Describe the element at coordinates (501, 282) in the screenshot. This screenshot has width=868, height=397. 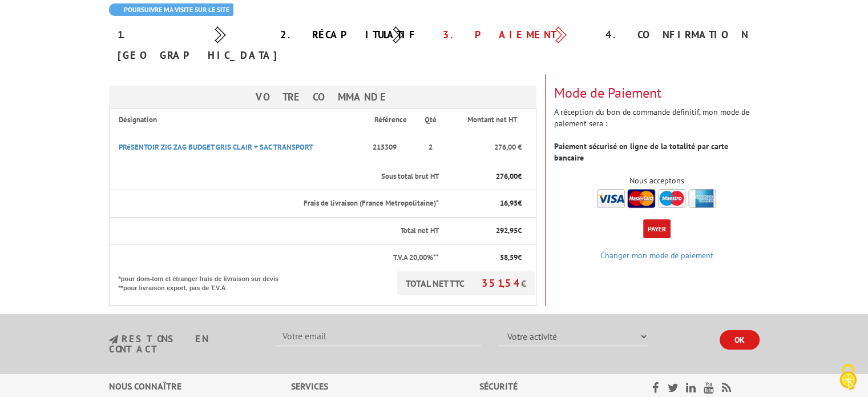
I see `span: 351,54` at that location.